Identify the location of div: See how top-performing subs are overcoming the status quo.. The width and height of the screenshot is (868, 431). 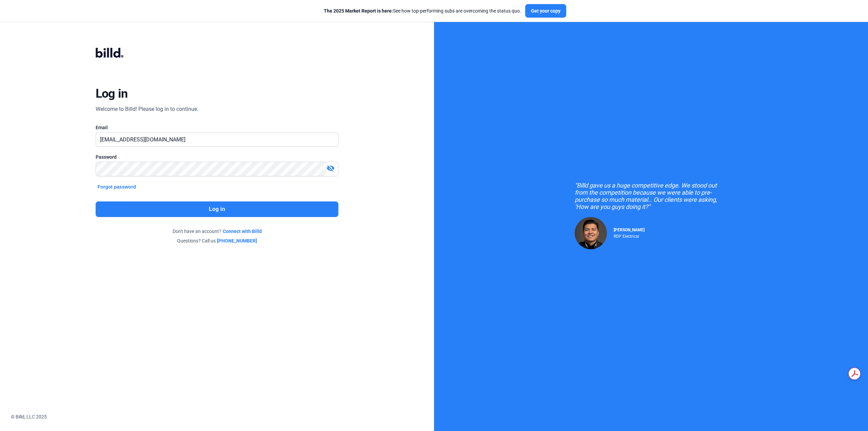
(423, 11).